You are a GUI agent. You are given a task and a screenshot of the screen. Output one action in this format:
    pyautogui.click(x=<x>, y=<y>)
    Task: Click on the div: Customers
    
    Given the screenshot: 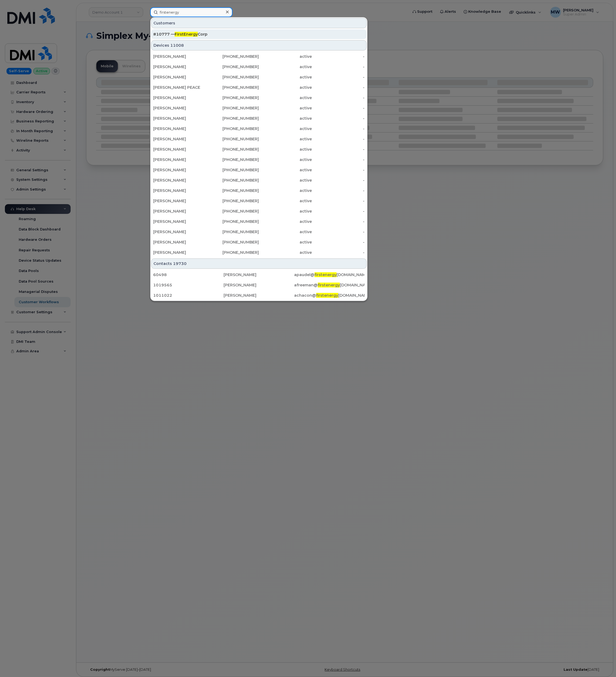 What is the action you would take?
    pyautogui.click(x=259, y=23)
    